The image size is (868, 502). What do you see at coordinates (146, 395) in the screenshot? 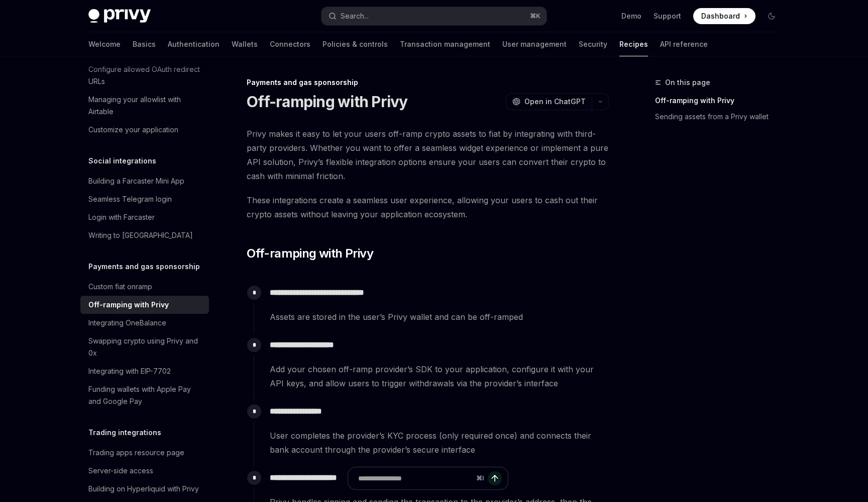
I see `div: Funding wallets with Apple Pay and Google Pay` at bounding box center [146, 395].